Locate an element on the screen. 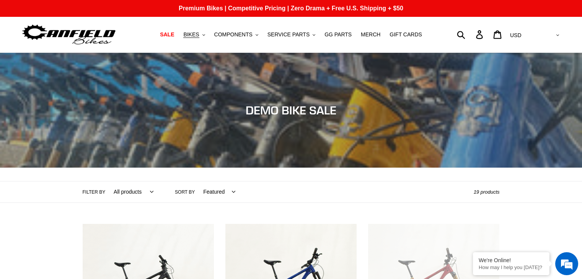  label: Filter by is located at coordinates (94, 192).